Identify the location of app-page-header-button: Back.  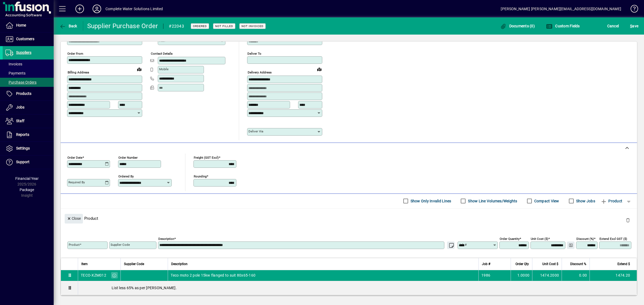
(68, 26).